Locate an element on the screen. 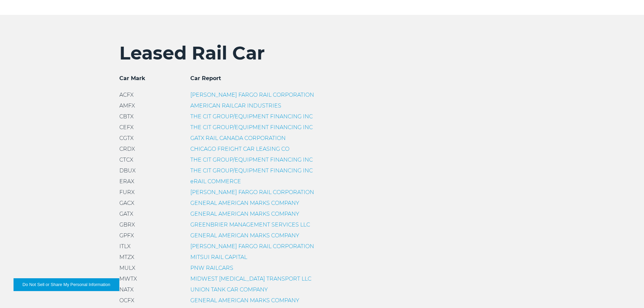 The height and width of the screenshot is (308, 644). a: GREENBRIER MANAGEMENT SERVICES LLC is located at coordinates (250, 224).